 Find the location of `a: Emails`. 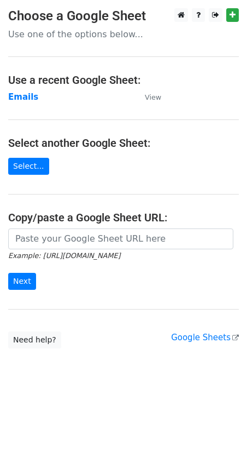

a: Emails is located at coordinates (23, 97).